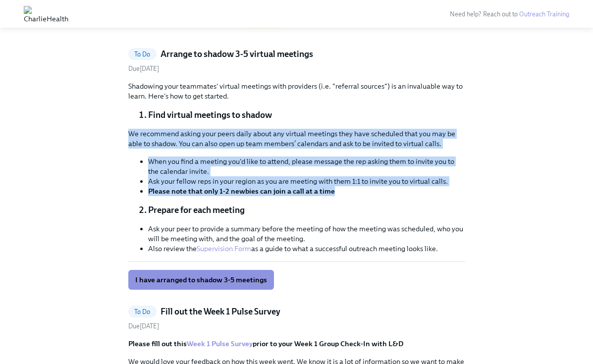 The image size is (593, 364). What do you see at coordinates (201, 280) in the screenshot?
I see `button: I have arranged to shadow 3-5 meetings` at bounding box center [201, 280].